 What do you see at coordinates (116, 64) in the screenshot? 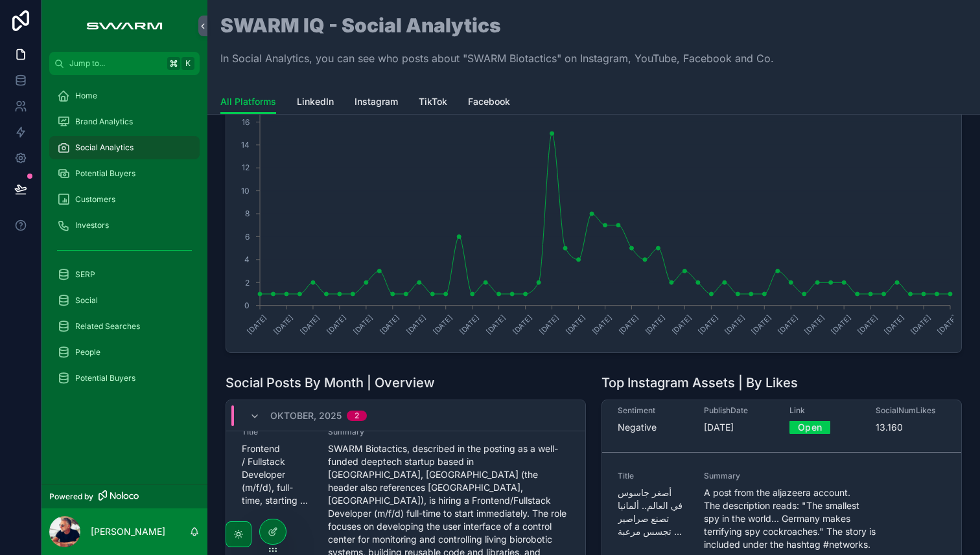
I see `span: Jump to...` at bounding box center [116, 64].